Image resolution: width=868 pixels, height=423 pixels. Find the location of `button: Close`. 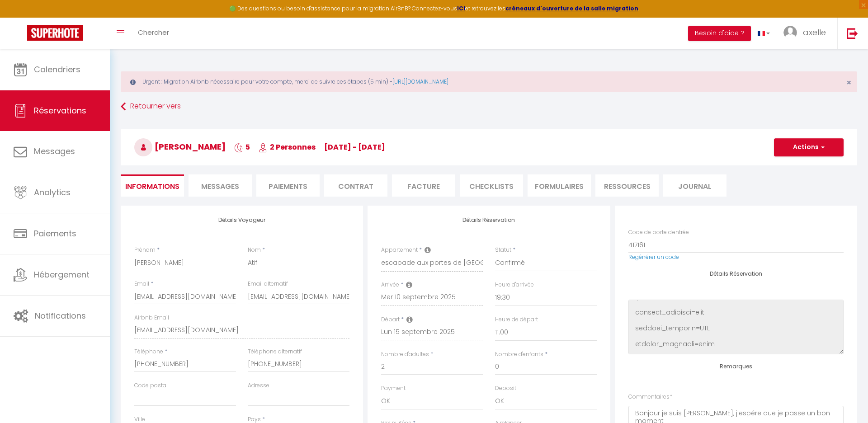

button: Close is located at coordinates (849, 83).